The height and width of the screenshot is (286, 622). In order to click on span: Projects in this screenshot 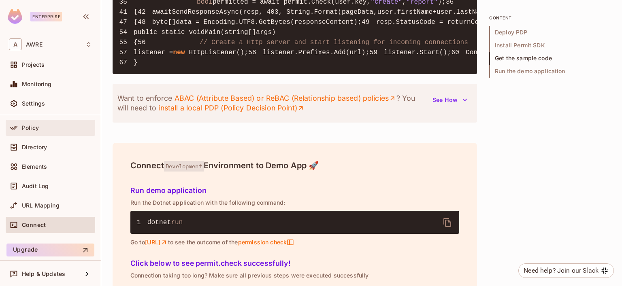, I will do `click(33, 65)`.